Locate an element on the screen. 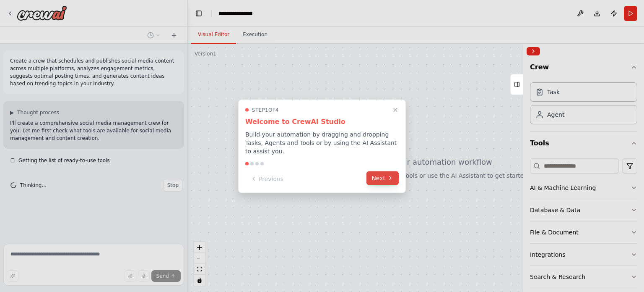 Image resolution: width=644 pixels, height=292 pixels. button: Previous is located at coordinates (267, 179).